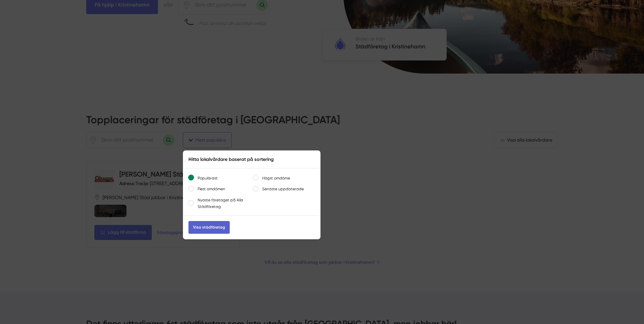 Image resolution: width=644 pixels, height=324 pixels. What do you see at coordinates (281, 189) in the screenshot?
I see `label: Senaste uppdaterade` at bounding box center [281, 189].